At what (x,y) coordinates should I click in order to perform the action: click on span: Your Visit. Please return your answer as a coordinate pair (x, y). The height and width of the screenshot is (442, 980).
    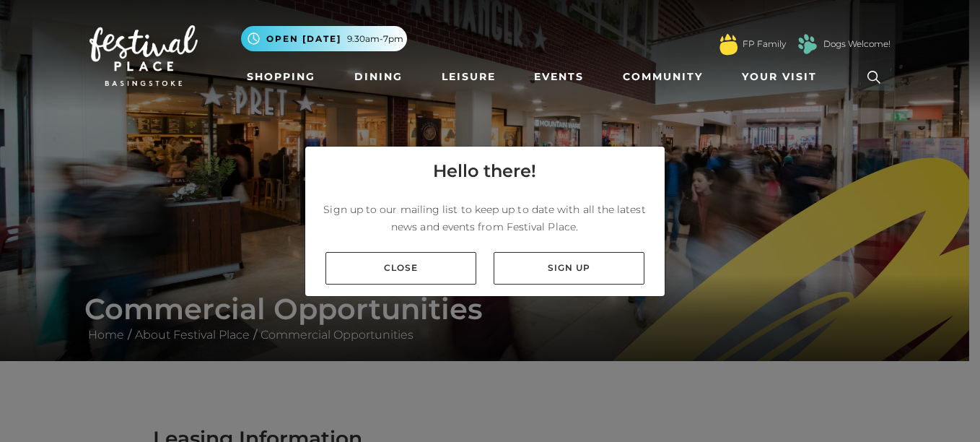
    Looking at the image, I should click on (780, 76).